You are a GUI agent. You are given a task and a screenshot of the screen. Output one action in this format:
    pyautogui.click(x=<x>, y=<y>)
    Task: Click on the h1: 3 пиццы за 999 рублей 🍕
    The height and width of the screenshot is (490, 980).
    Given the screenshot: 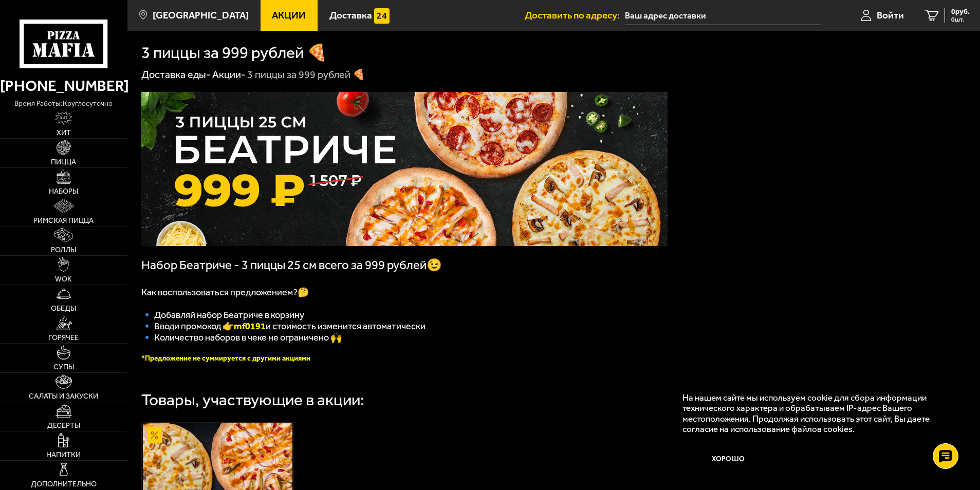 What is the action you would take?
    pyautogui.click(x=235, y=53)
    